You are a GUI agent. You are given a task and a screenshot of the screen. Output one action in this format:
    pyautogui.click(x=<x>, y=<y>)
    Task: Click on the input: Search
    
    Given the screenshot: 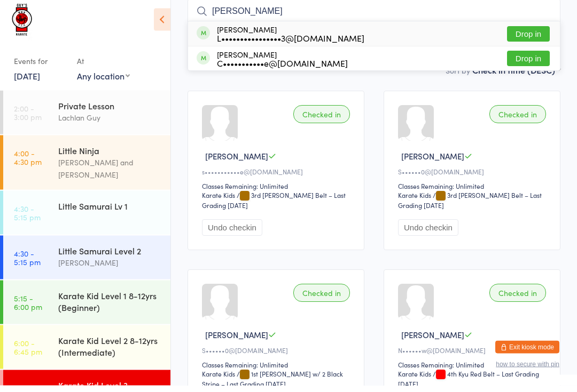 What is the action you would take?
    pyautogui.click(x=374, y=18)
    